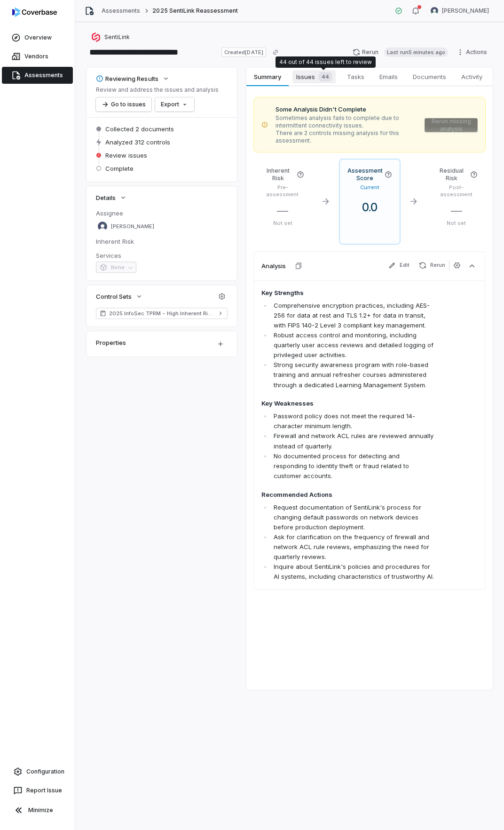  Describe the element at coordinates (112, 198) in the screenshot. I see `button: Details` at that location.